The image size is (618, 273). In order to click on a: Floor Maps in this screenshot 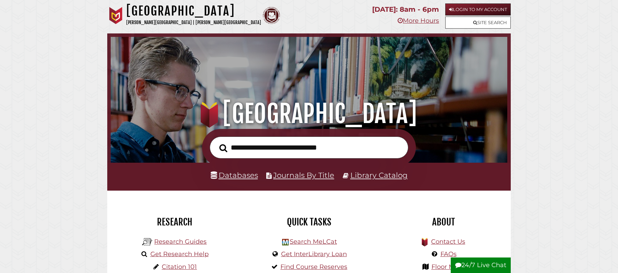, I will do `click(449, 267)`.